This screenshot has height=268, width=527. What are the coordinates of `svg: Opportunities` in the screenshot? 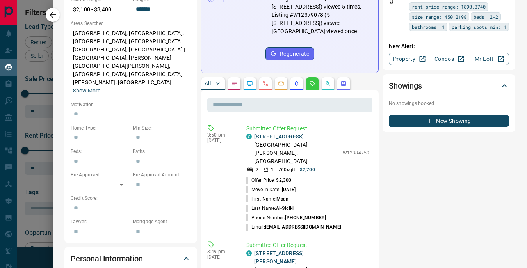 It's located at (328, 84).